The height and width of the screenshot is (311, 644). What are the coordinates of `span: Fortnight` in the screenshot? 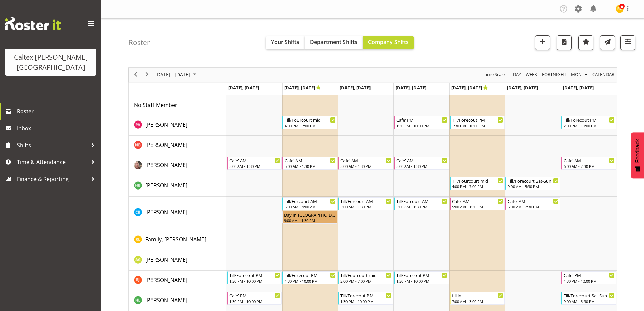 It's located at (554, 74).